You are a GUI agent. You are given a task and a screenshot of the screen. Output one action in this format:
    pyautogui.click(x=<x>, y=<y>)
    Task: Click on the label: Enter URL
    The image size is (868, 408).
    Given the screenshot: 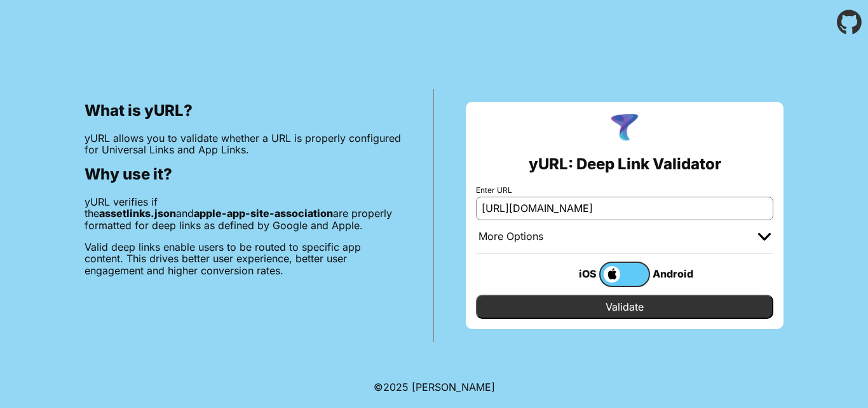 What is the action you would take?
    pyautogui.click(x=625, y=190)
    